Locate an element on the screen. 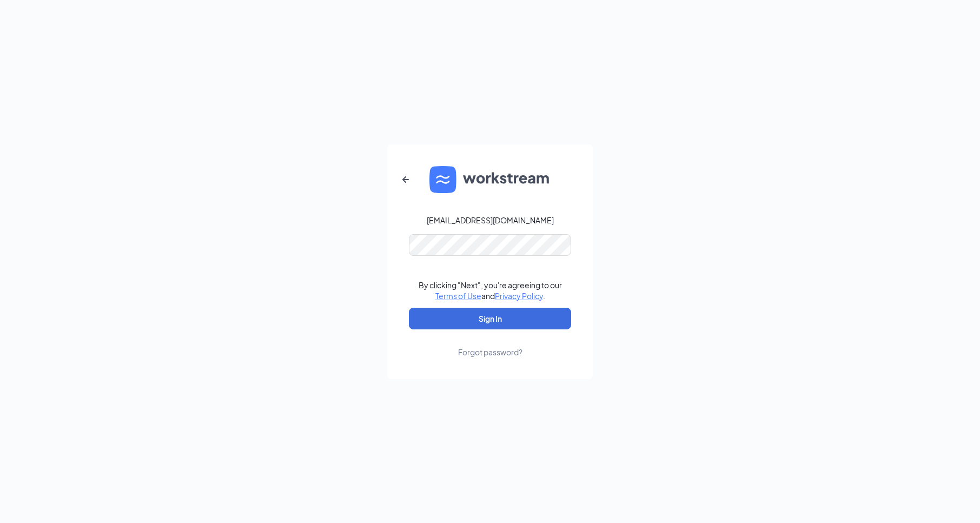 This screenshot has width=980, height=523. button: ArrowLeftNew is located at coordinates (406, 180).